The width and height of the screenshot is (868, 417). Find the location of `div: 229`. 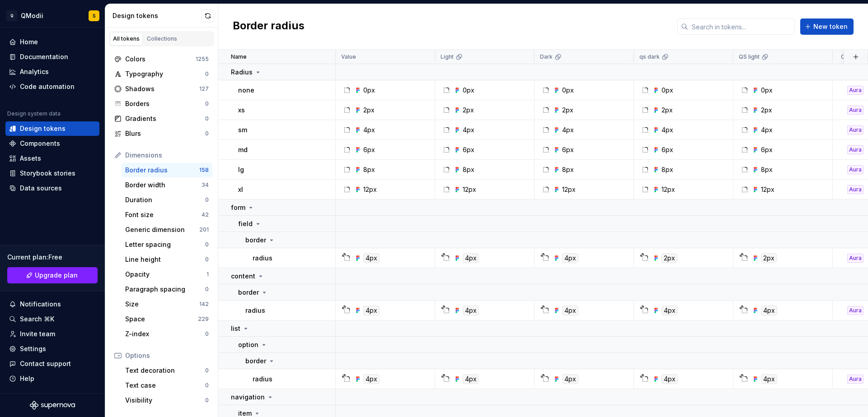

div: 229 is located at coordinates (203, 319).